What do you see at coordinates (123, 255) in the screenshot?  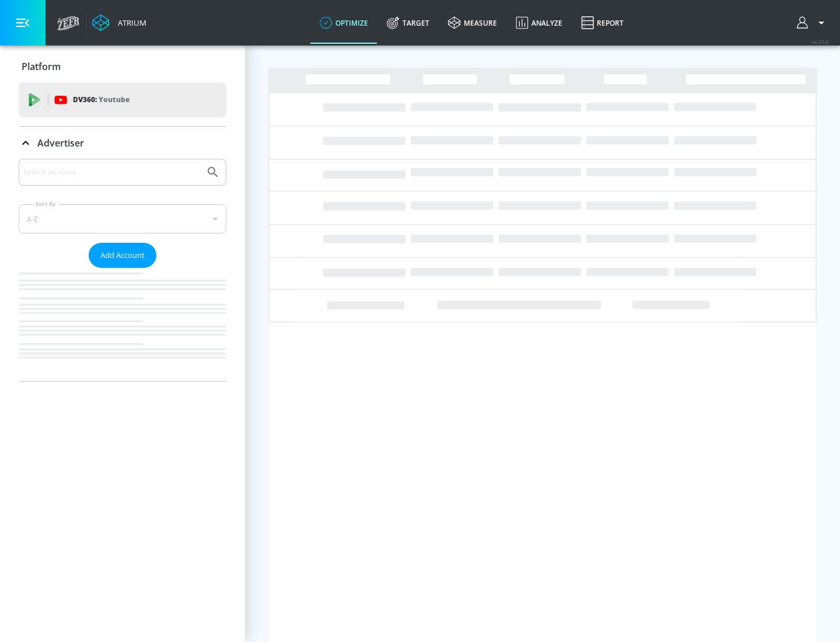 I see `button: Add Account` at bounding box center [123, 255].